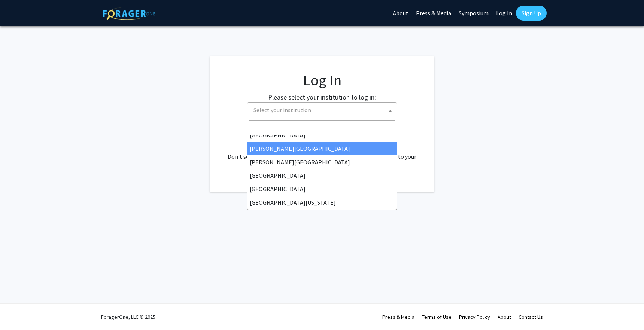  I want to click on h1: Log In, so click(322, 80).